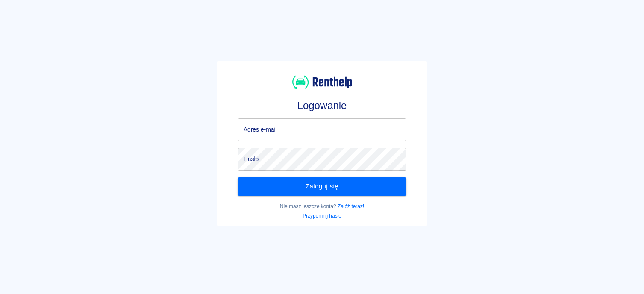  What do you see at coordinates (322, 216) in the screenshot?
I see `a: Przypomnij hasło` at bounding box center [322, 216].